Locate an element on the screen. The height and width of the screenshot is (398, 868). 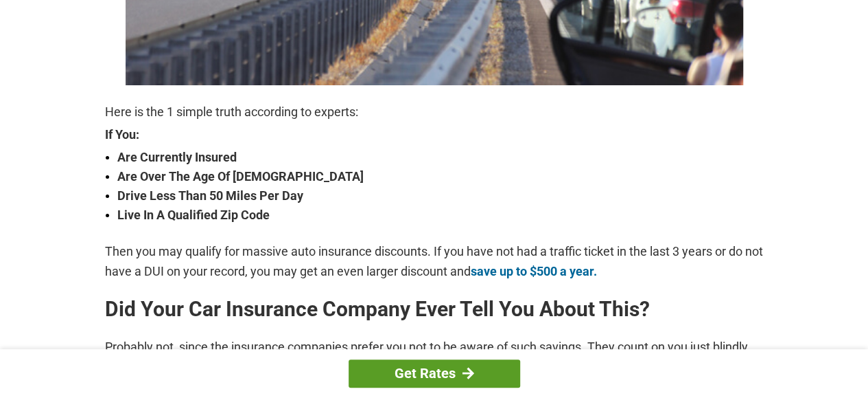
strong: Live In A Qualified Zip Code is located at coordinates (441, 215).